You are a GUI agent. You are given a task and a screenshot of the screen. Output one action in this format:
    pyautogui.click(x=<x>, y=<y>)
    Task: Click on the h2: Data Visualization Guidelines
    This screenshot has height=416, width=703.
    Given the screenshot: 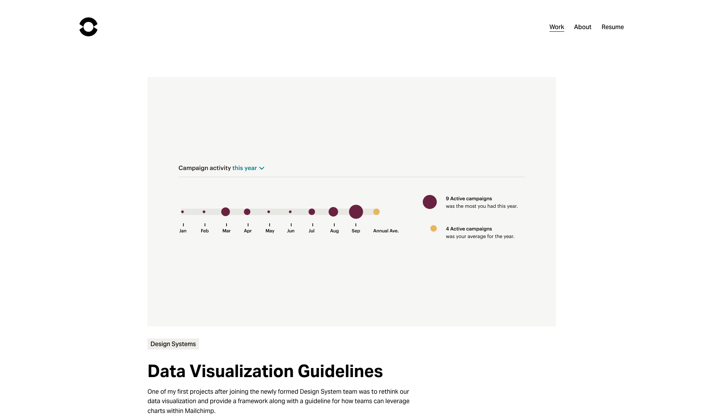 What is the action you would take?
    pyautogui.click(x=281, y=372)
    